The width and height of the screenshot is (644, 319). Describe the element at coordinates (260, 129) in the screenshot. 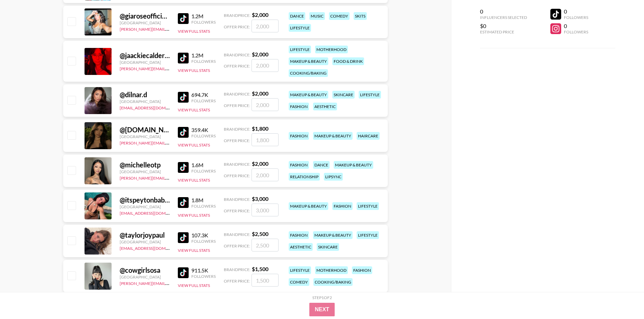

I see `strong: $ 1,800` at that location.